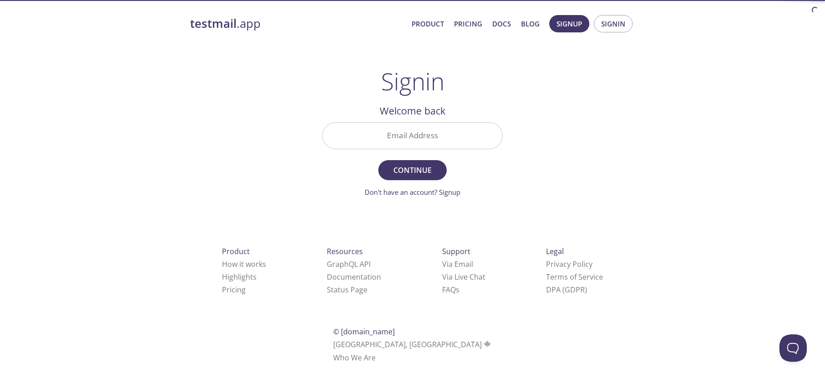  What do you see at coordinates (457, 289) in the screenshot?
I see `span: s` at bounding box center [457, 289].